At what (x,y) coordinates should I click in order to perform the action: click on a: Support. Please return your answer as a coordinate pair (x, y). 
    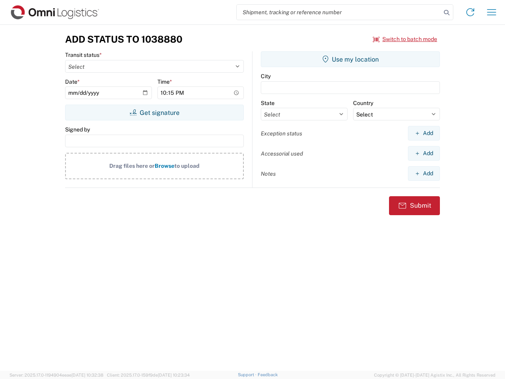
    Looking at the image, I should click on (248, 375).